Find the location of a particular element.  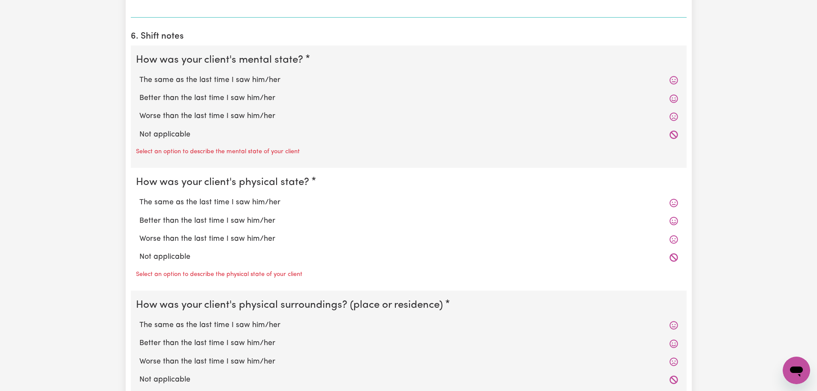

legend: How was your client's physical state? is located at coordinates (224, 182).